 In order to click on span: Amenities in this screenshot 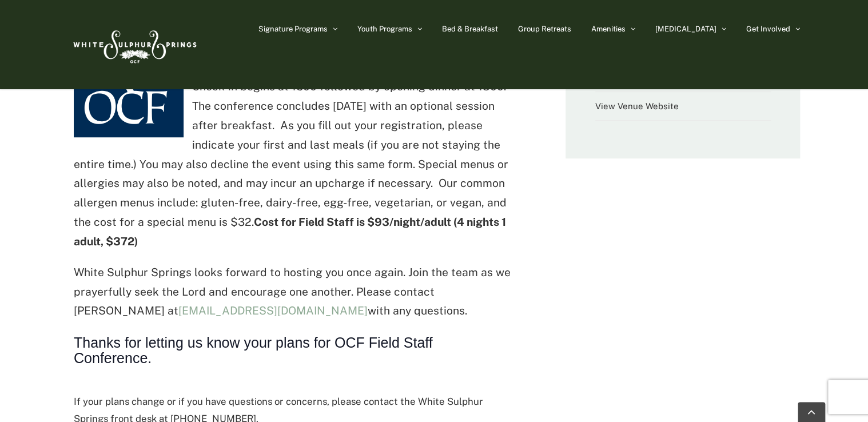, I will do `click(609, 28)`.